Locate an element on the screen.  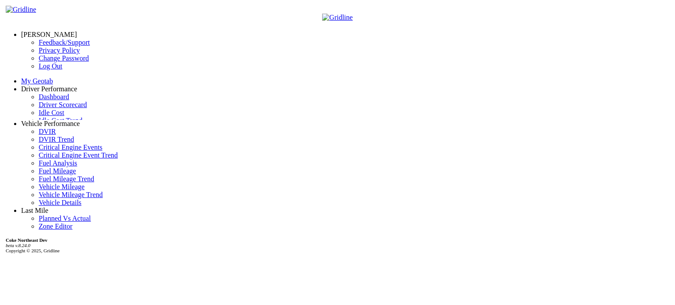
a: Idle Cost is located at coordinates (51, 112).